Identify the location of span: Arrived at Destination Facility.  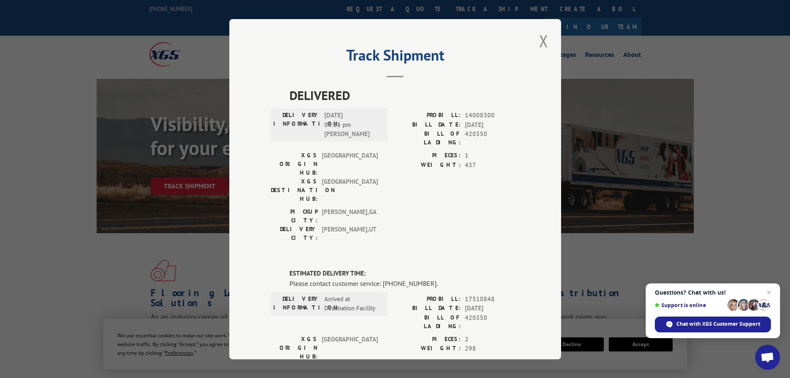
(352, 303).